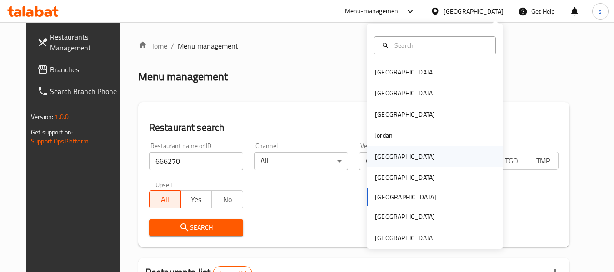 The width and height of the screenshot is (614, 272). What do you see at coordinates (354, 46) in the screenshot?
I see `nav: breadcrumb` at bounding box center [354, 46].